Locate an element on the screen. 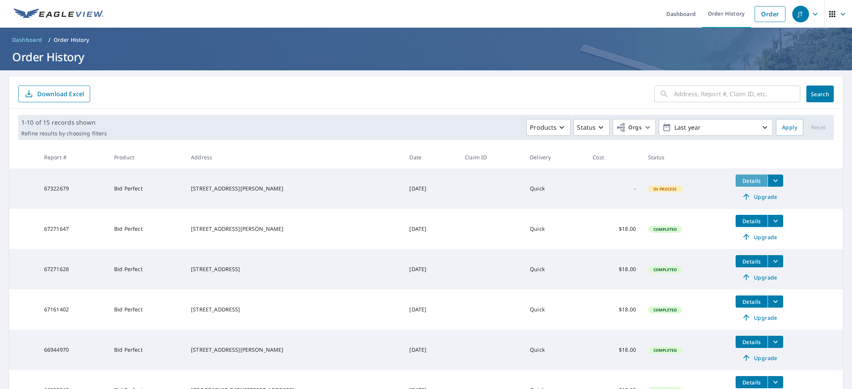 The width and height of the screenshot is (852, 389). th: Delivery is located at coordinates (555, 157).